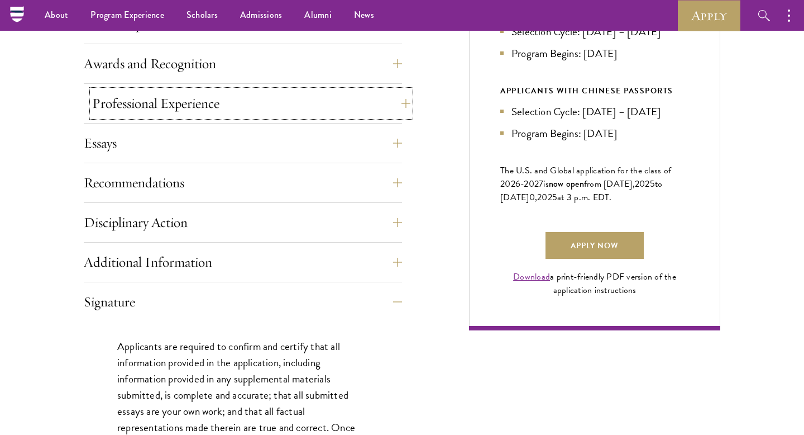 The width and height of the screenshot is (804, 435). What do you see at coordinates (530, 184) in the screenshot?
I see `span: -202` at bounding box center [530, 184].